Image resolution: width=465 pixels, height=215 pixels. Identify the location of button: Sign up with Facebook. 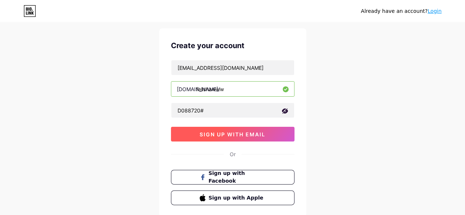
(233, 177).